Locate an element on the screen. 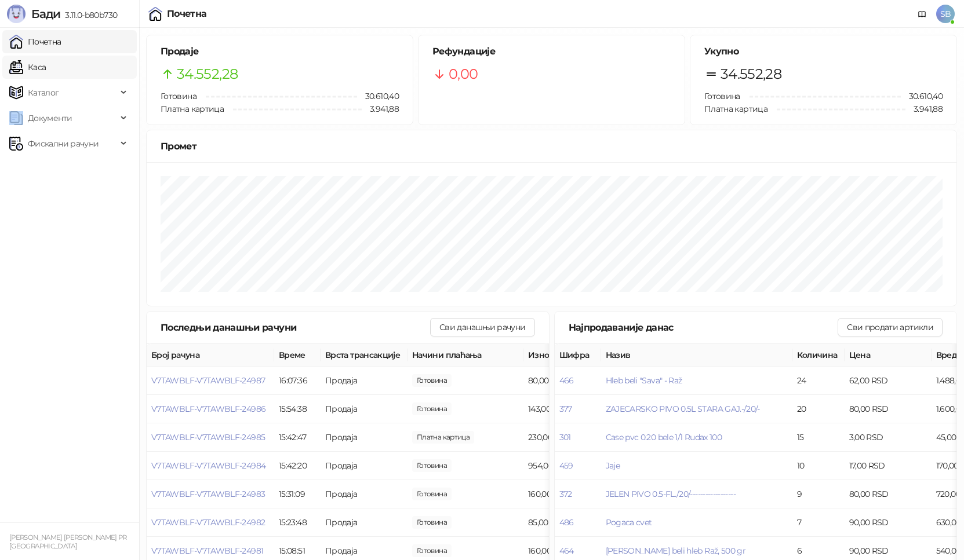 The height and width of the screenshot is (560, 964). span: ZAJECARSKO PIVO 0.5L STARA GAJ.-/20/- is located at coordinates (683, 409).